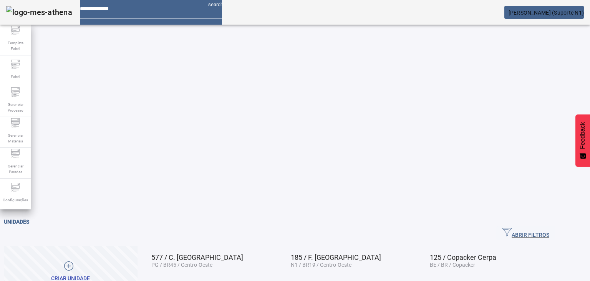 Image resolution: width=590 pixels, height=281 pixels. What do you see at coordinates (453, 264) in the screenshot?
I see `span: BE / BR / Copacker` at bounding box center [453, 264].